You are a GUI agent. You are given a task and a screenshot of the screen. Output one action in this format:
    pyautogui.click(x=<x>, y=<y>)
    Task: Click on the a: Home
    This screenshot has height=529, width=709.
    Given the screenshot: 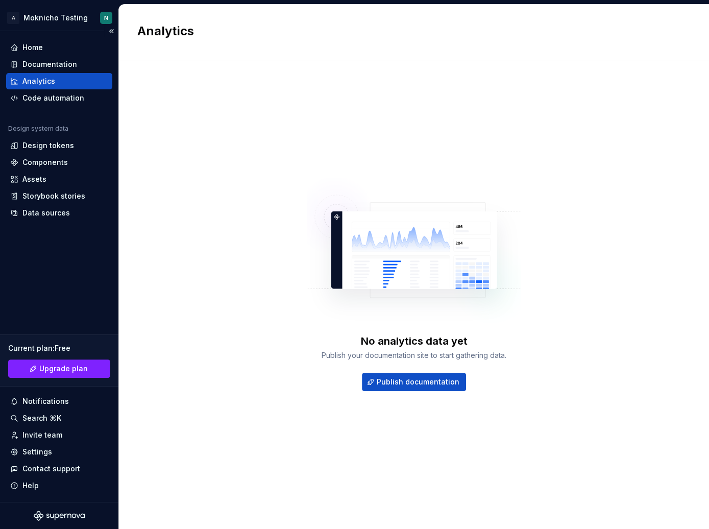 What is the action you would take?
    pyautogui.click(x=59, y=47)
    